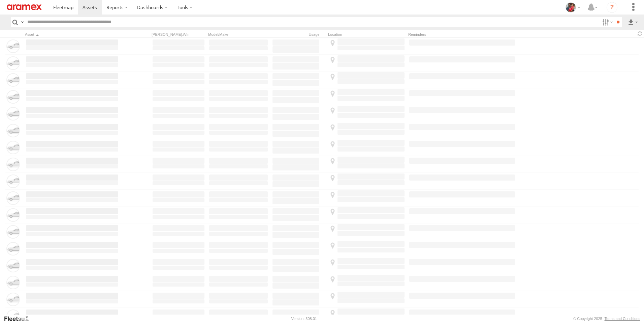 The image size is (644, 322). What do you see at coordinates (607, 319) in the screenshot?
I see `div: © Copyright 2025 -` at bounding box center [607, 319].